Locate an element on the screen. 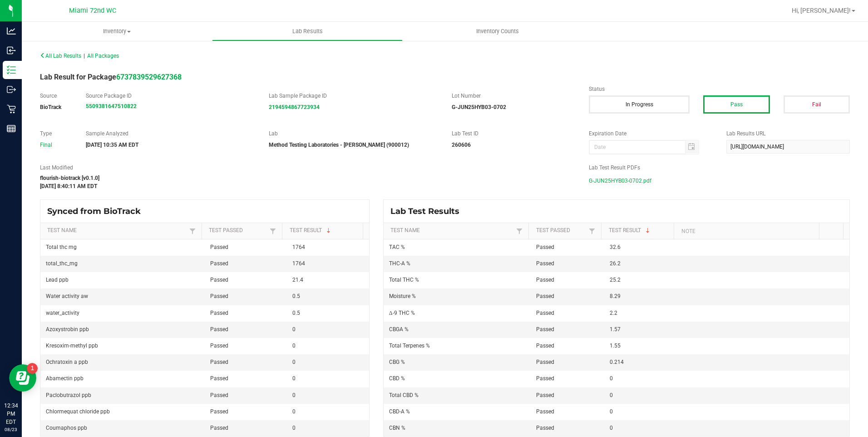 Image resolution: width=868 pixels, height=437 pixels. span: Lab Results is located at coordinates (307, 31).